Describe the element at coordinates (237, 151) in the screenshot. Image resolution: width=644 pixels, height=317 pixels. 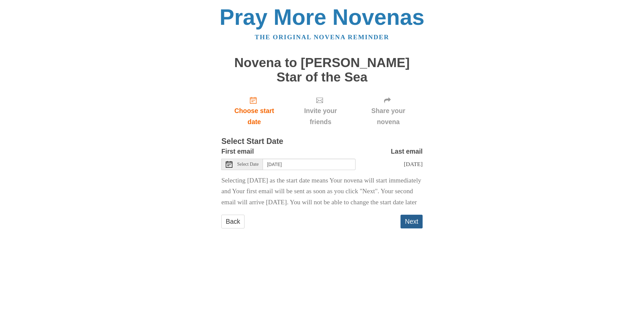
I see `label: First email` at that location.